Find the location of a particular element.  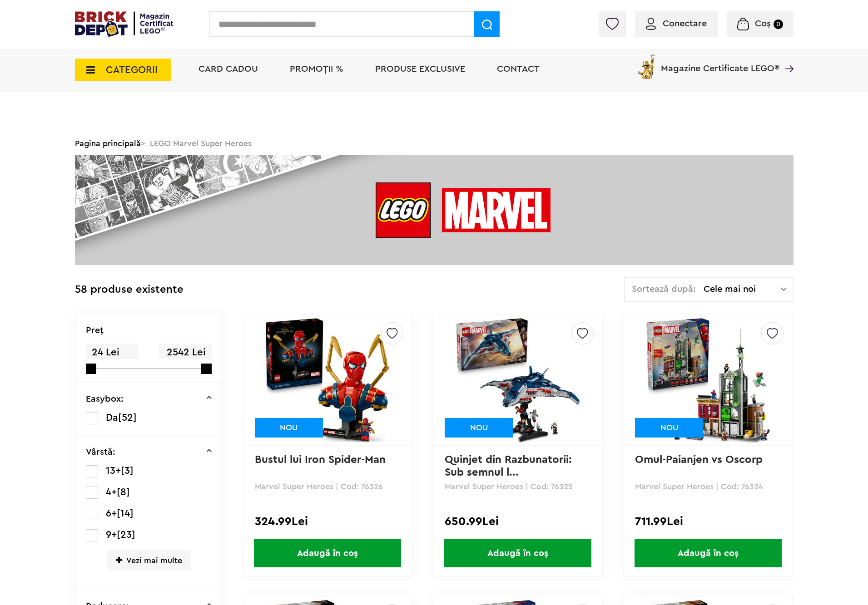

p: Marvel Super Heroes | Cod: 76326 is located at coordinates (328, 486).